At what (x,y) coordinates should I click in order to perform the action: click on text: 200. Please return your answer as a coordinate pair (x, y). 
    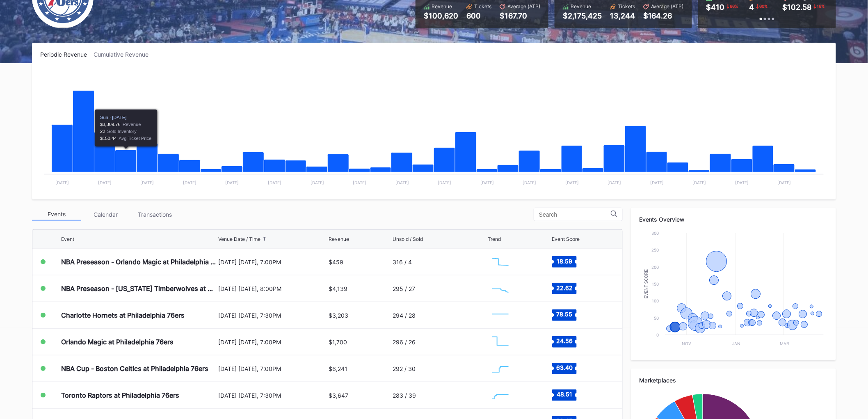
    Looking at the image, I should click on (655, 267).